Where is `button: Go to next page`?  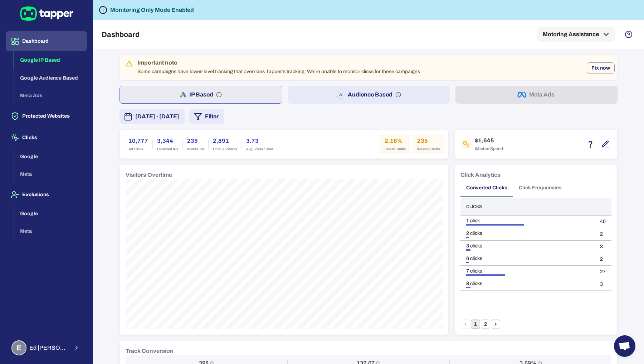
button: Go to next page is located at coordinates (496, 324).